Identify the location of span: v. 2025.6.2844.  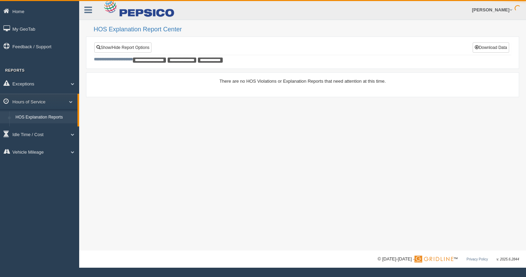
(508, 259).